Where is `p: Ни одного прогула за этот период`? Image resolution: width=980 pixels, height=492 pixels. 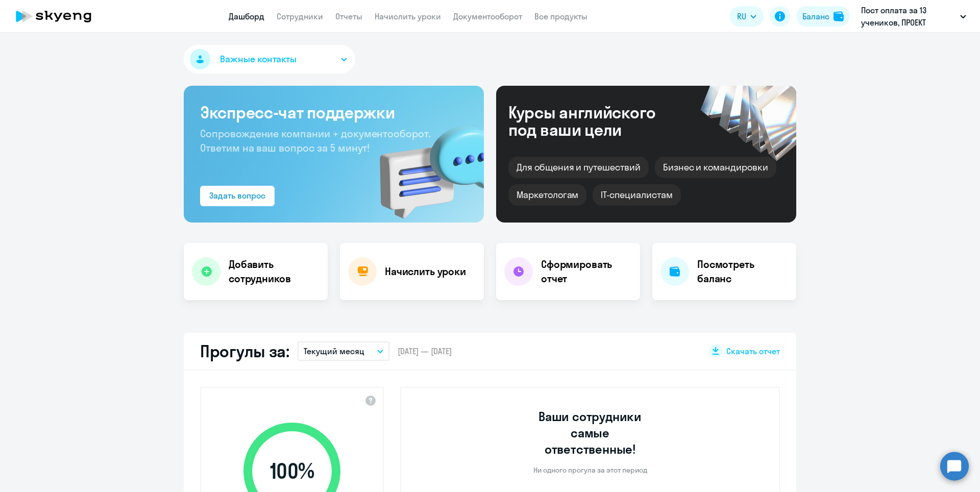 p: Ни одного прогула за этот период is located at coordinates (590, 470).